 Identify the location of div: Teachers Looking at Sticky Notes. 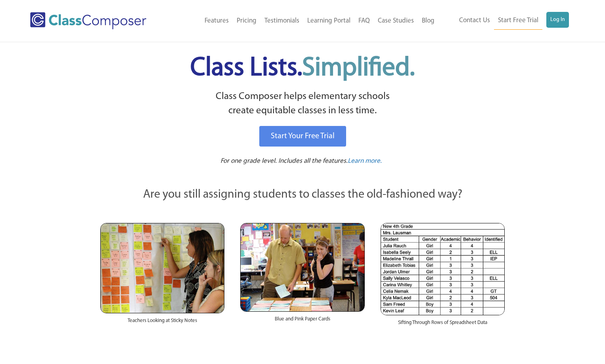
(162, 323).